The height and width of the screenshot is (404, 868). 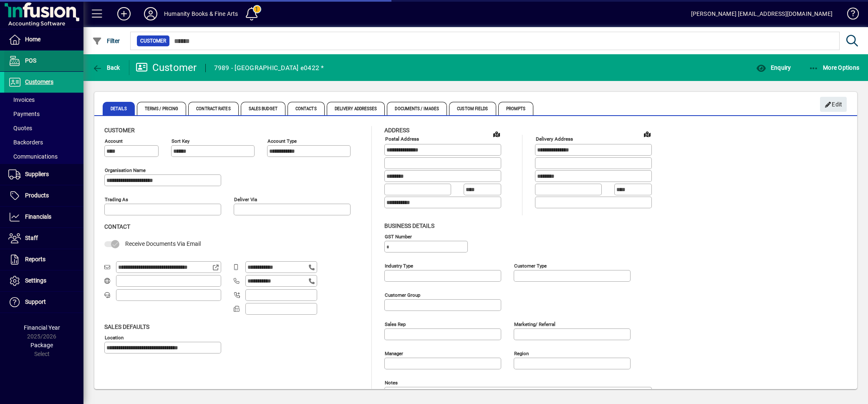 What do you see at coordinates (150, 14) in the screenshot?
I see `button: Profile` at bounding box center [150, 14].